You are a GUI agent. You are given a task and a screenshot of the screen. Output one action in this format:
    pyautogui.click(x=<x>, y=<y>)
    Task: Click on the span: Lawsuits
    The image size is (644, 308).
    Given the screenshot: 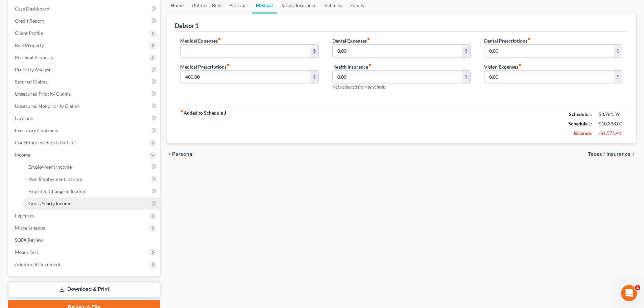 What is the action you would take?
    pyautogui.click(x=24, y=118)
    